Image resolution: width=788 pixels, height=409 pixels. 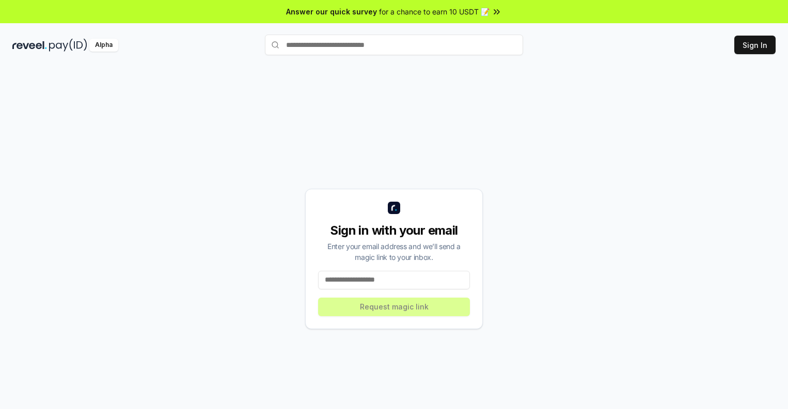 I want to click on div: Enter your email address and we’ll send a magic link to your inbox., so click(x=394, y=252).